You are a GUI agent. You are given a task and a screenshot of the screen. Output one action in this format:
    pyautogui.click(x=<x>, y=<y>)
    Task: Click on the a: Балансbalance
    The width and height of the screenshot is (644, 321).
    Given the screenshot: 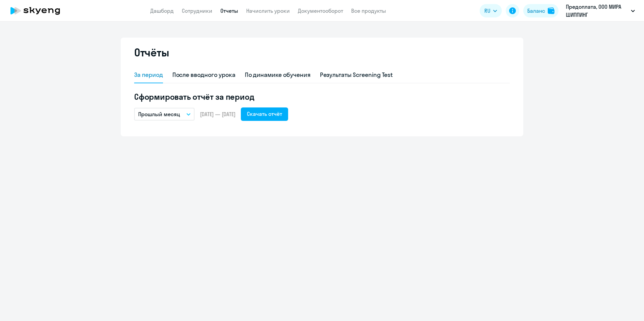 What is the action you would take?
    pyautogui.click(x=540, y=11)
    